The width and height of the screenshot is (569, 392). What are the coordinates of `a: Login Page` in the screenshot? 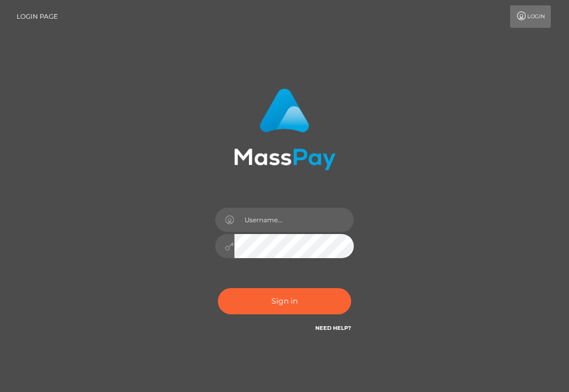 It's located at (37, 17).